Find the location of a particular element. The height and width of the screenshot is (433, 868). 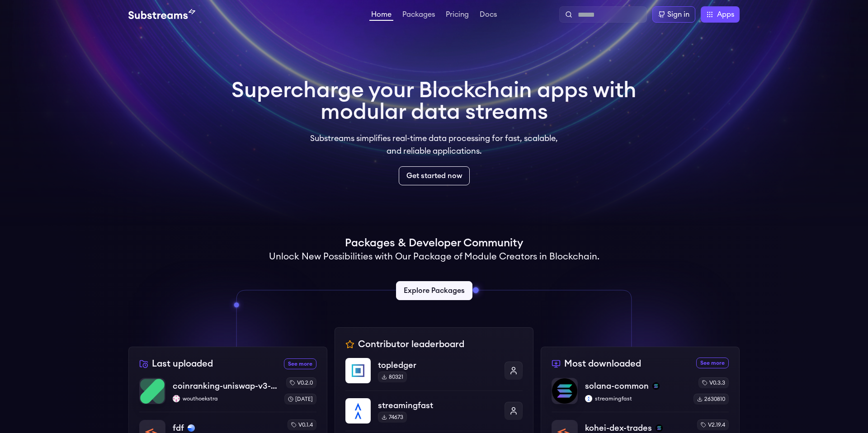

img: topledger is located at coordinates (358, 371).